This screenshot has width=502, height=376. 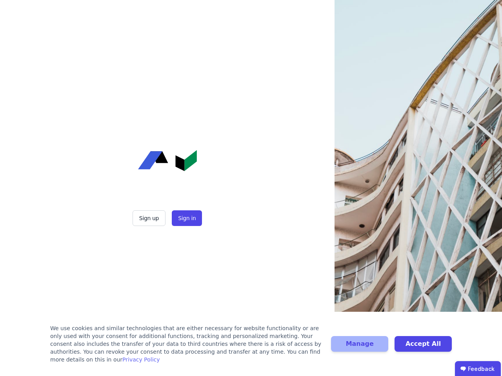 I want to click on button: Sign up, so click(x=149, y=218).